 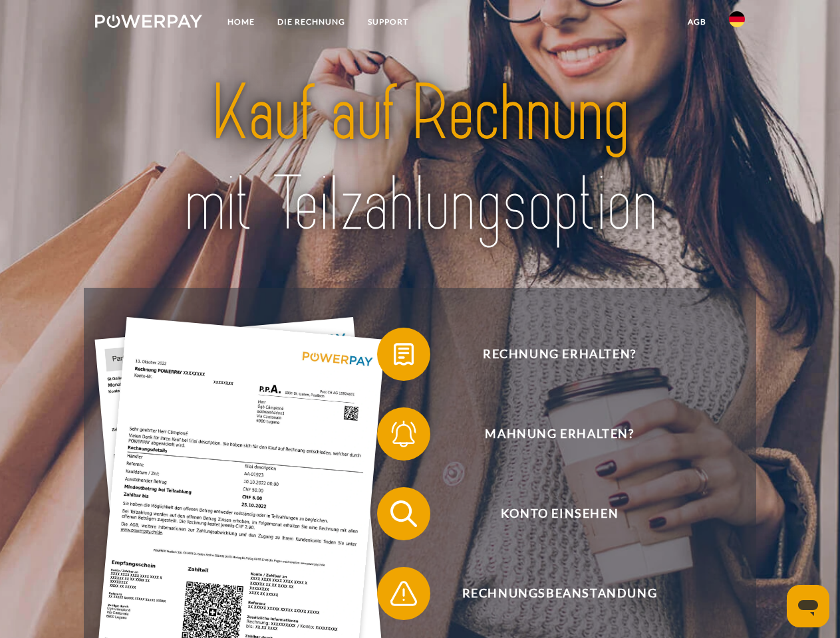 I want to click on a: Konto einsehen, so click(x=550, y=514).